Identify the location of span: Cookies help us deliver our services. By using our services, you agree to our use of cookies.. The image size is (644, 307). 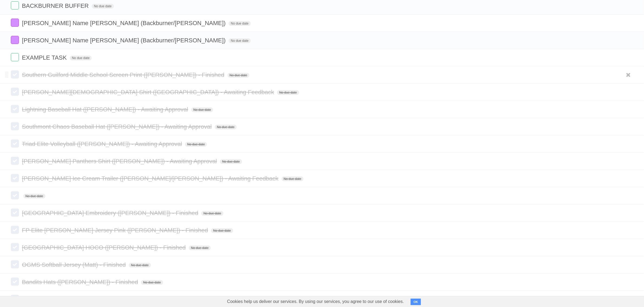
(315, 302).